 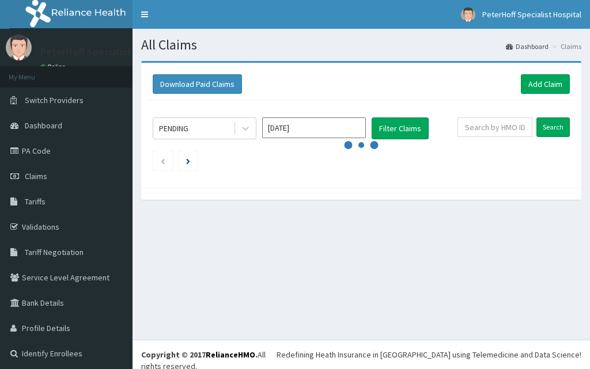 I want to click on span: Switch Providers, so click(x=54, y=100).